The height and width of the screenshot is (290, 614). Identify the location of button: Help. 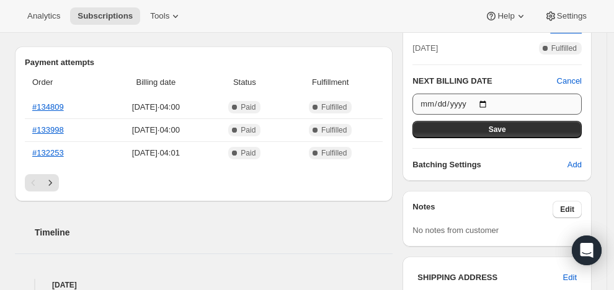
(505, 16).